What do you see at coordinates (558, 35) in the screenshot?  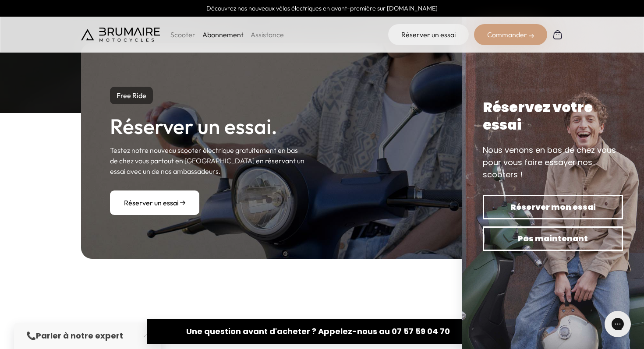 I see `img: Panier` at bounding box center [558, 35].